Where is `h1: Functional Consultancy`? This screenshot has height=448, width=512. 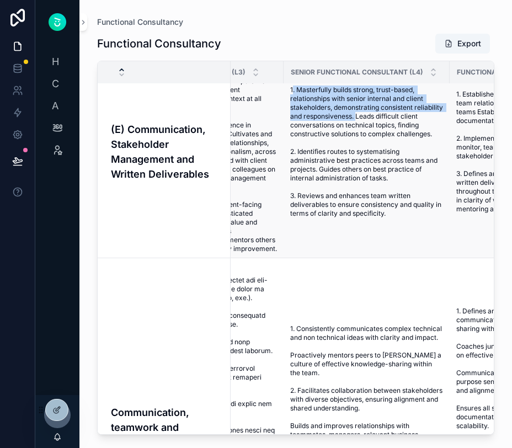 h1: Functional Consultancy is located at coordinates (159, 44).